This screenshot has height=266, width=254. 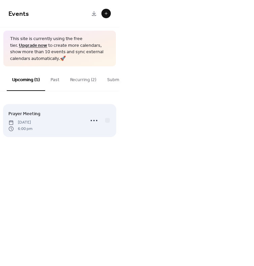 I want to click on button: Past, so click(x=55, y=78).